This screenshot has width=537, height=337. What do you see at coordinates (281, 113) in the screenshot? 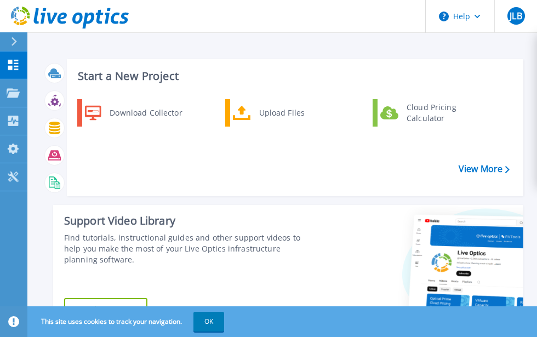
I see `a: Upload Files` at bounding box center [281, 113].